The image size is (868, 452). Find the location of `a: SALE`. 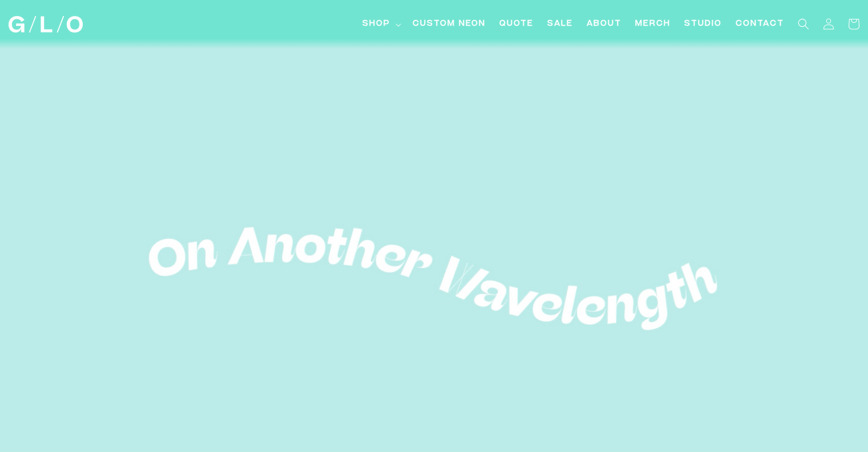

a: SALE is located at coordinates (560, 24).